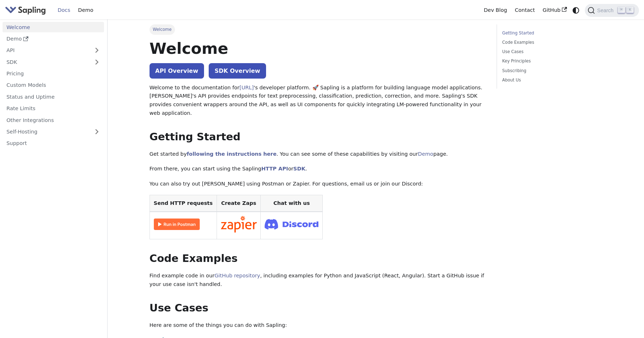 This screenshot has height=338, width=644. What do you see at coordinates (183, 203) in the screenshot?
I see `th: Send HTTP requests` at bounding box center [183, 203].